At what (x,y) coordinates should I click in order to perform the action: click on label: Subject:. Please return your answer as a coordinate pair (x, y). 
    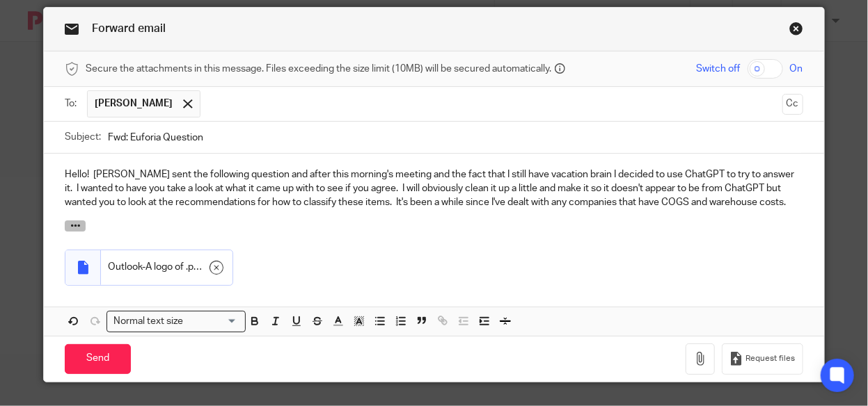
    Looking at the image, I should click on (83, 137).